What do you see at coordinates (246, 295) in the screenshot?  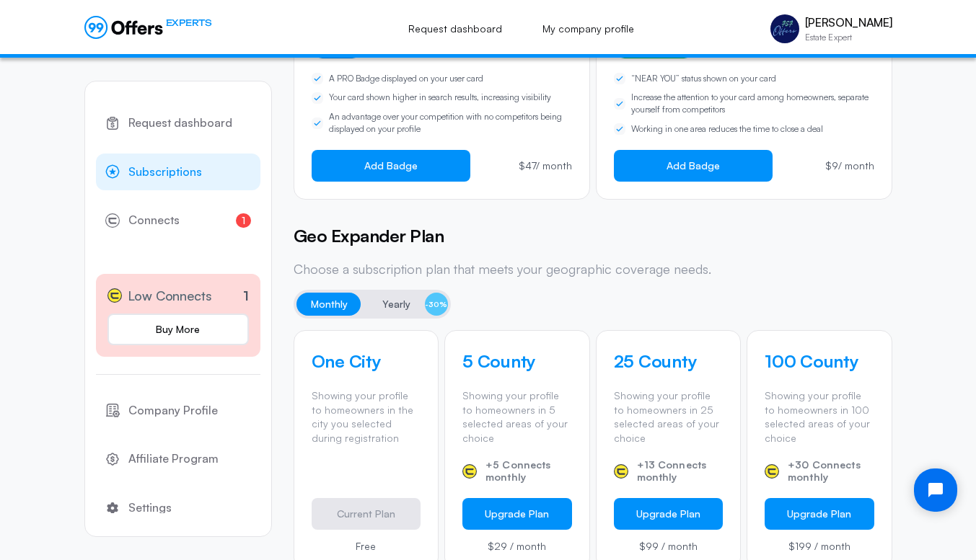 I see `p: 1` at bounding box center [246, 295].